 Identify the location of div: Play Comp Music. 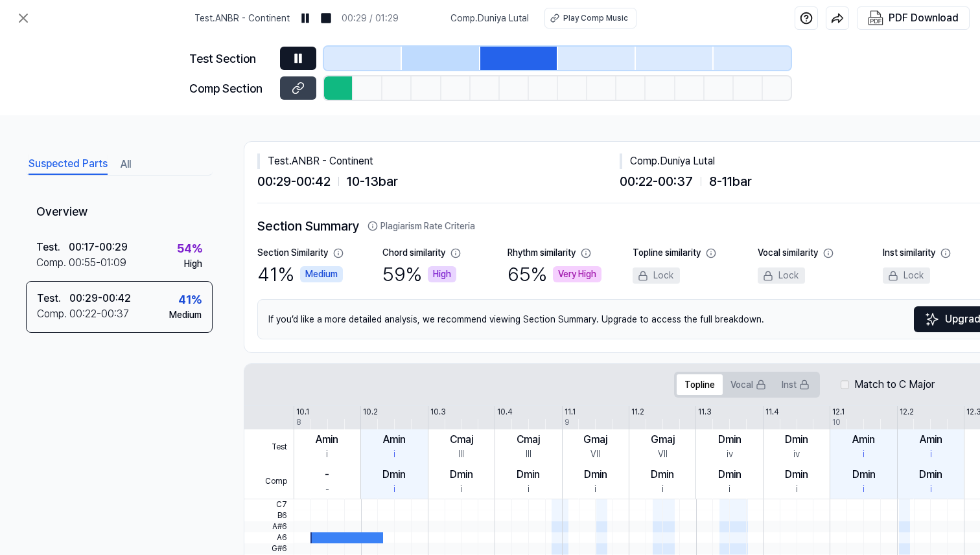
(596, 19).